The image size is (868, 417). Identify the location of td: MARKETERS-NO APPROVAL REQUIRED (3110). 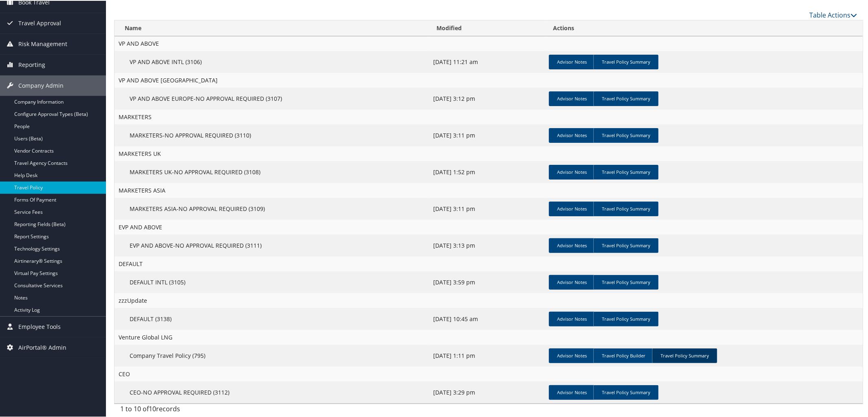
(272, 135).